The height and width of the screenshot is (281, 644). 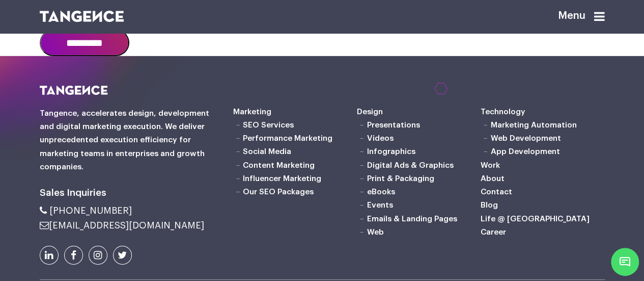 I want to click on a: Infographics, so click(x=391, y=151).